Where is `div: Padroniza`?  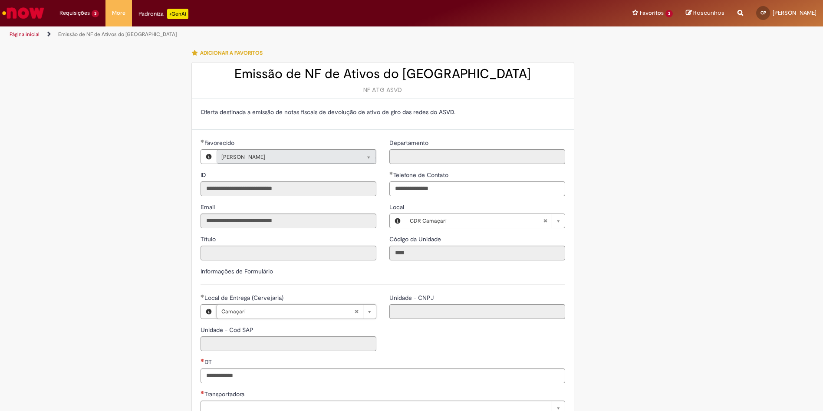 div: Padroniza is located at coordinates (163, 14).